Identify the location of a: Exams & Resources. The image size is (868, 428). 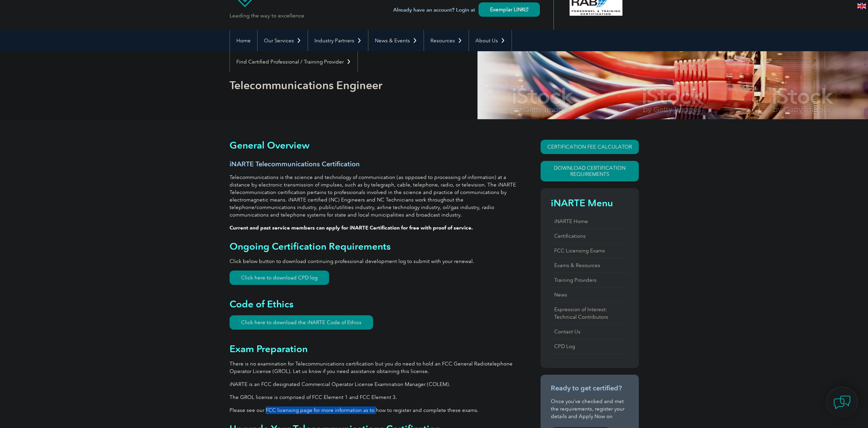
(589, 265).